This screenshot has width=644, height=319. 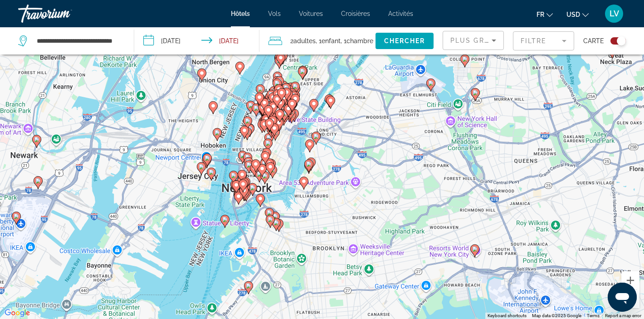 What do you see at coordinates (400, 13) in the screenshot?
I see `a: Activités` at bounding box center [400, 13].